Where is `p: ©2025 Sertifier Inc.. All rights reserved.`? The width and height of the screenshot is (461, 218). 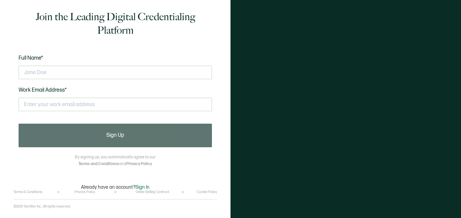 p: ©2025 Sertifier Inc.. All rights reserved. is located at coordinates (42, 207).